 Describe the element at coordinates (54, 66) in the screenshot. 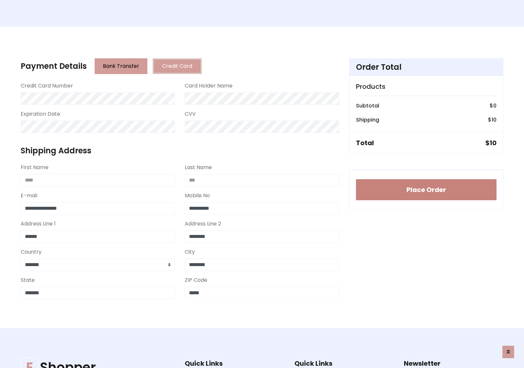

I see `h4: Payment Details` at that location.